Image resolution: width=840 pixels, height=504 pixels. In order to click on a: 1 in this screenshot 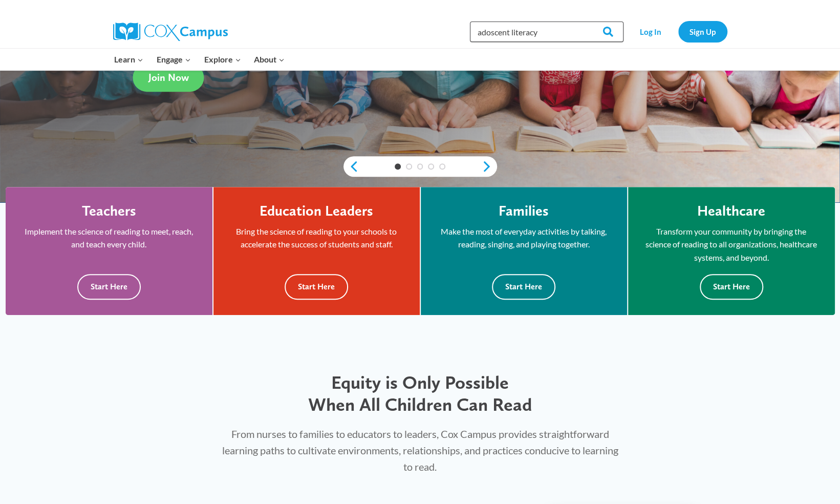, I will do `click(398, 166)`.